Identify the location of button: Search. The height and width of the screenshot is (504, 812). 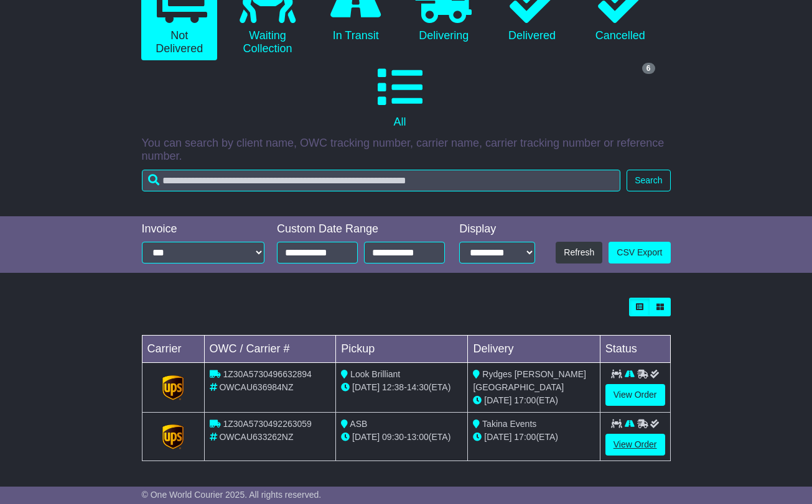
(648, 180).